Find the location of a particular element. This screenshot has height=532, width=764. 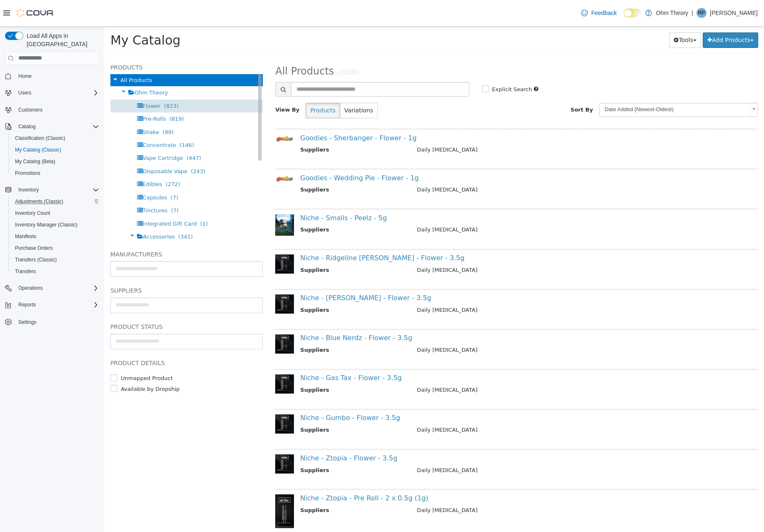

a: Adjustments (Classic) is located at coordinates (39, 202).